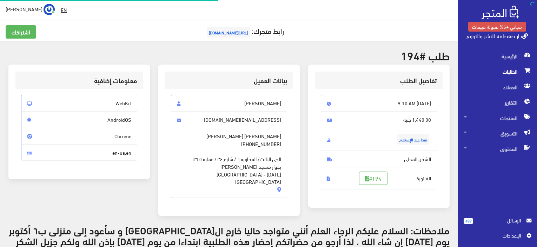 This screenshot has height=247, width=537. Describe the element at coordinates (229, 80) in the screenshot. I see `h3: بيانات العميل` at that location.